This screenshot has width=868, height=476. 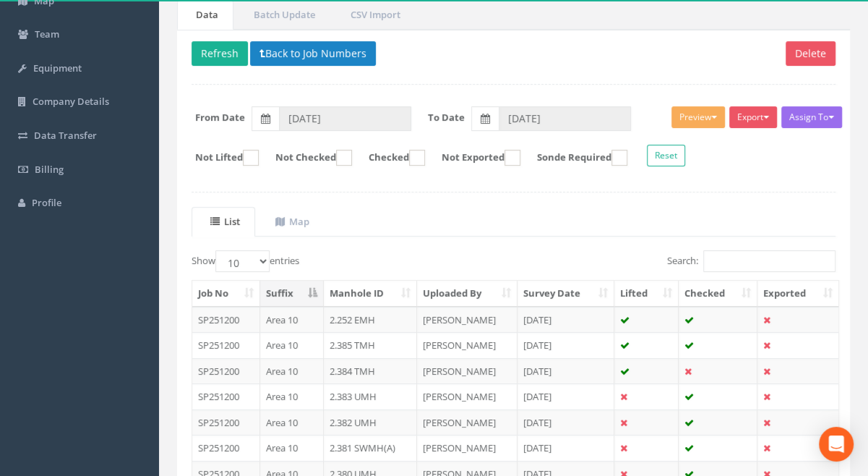 I want to click on label: To Date, so click(x=446, y=118).